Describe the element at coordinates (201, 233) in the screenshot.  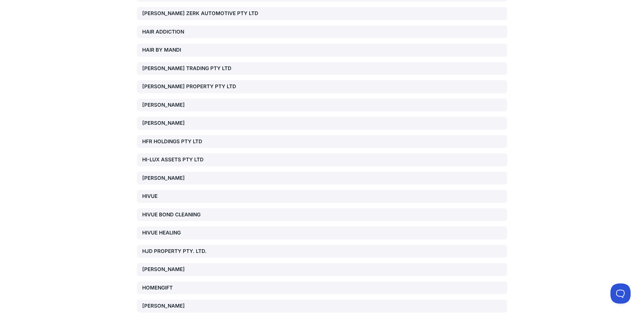
I see `div: HIVUE HEALING` at that location.